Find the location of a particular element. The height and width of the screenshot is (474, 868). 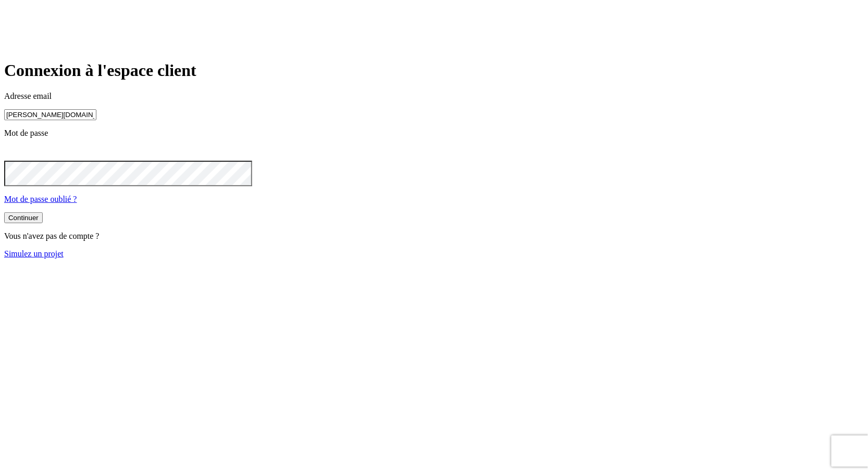

div: Continuer is located at coordinates (24, 218).